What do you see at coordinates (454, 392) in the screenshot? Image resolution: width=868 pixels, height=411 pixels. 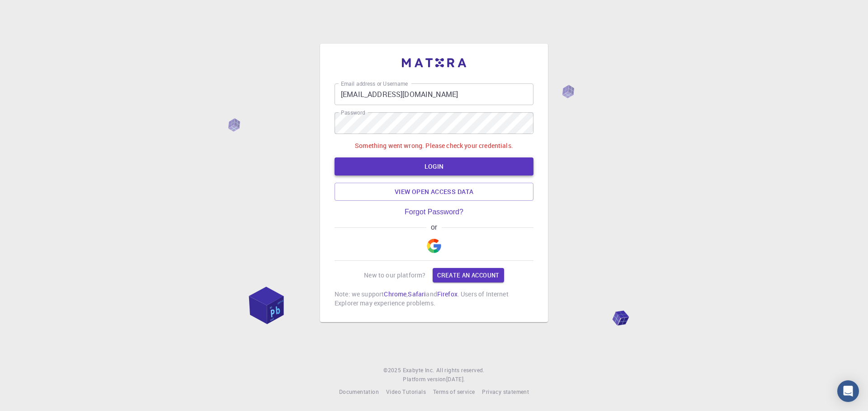 I see `span: Terms of service` at bounding box center [454, 392].